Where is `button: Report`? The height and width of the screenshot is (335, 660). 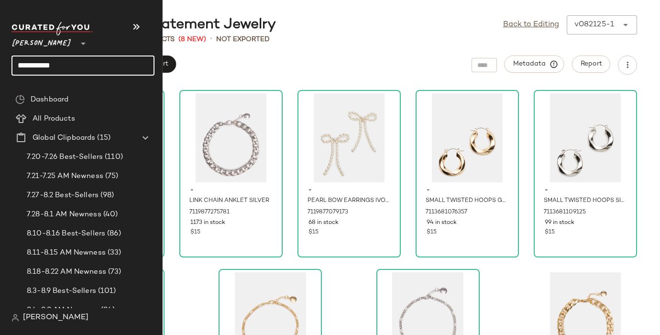 button: Report is located at coordinates (591, 64).